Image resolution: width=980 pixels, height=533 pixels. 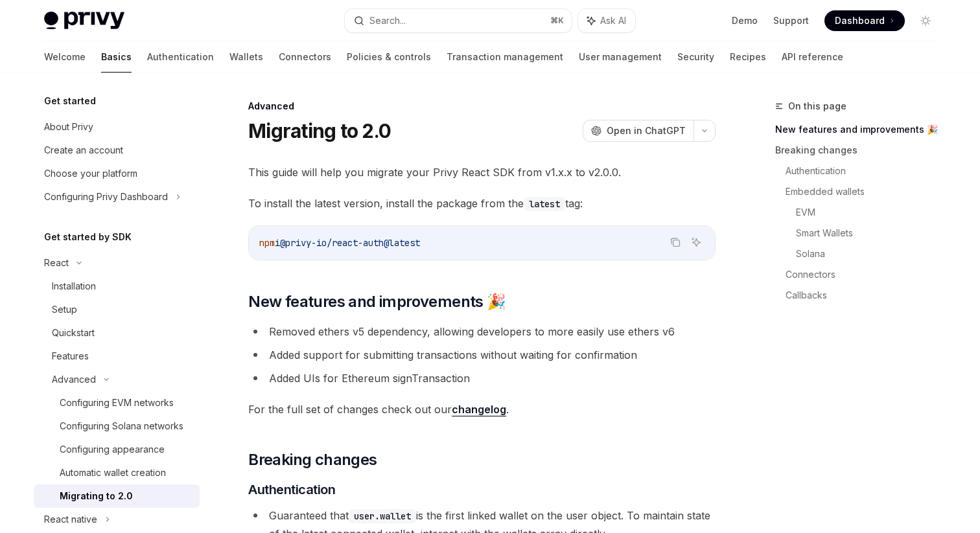 I want to click on span: Open in ChatGPT, so click(x=646, y=131).